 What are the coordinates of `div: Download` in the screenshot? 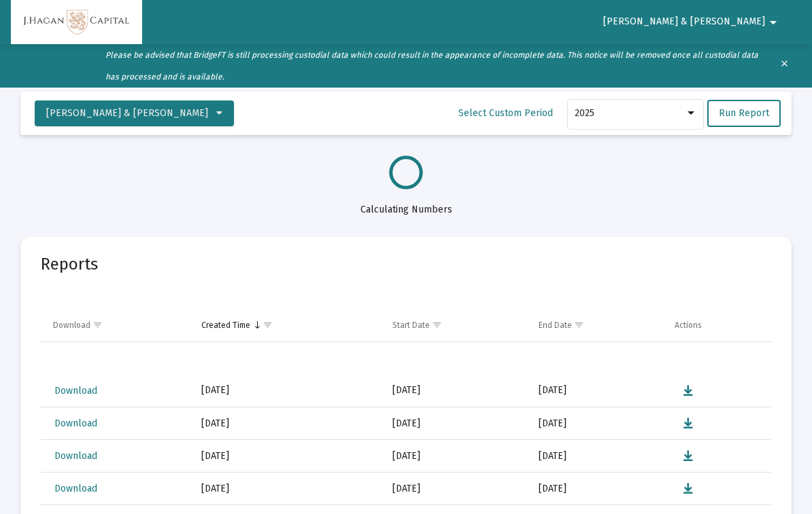 It's located at (72, 325).